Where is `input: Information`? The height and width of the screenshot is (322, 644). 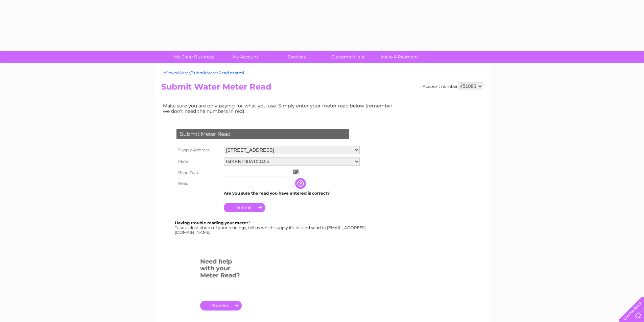 input: Information is located at coordinates (301, 183).